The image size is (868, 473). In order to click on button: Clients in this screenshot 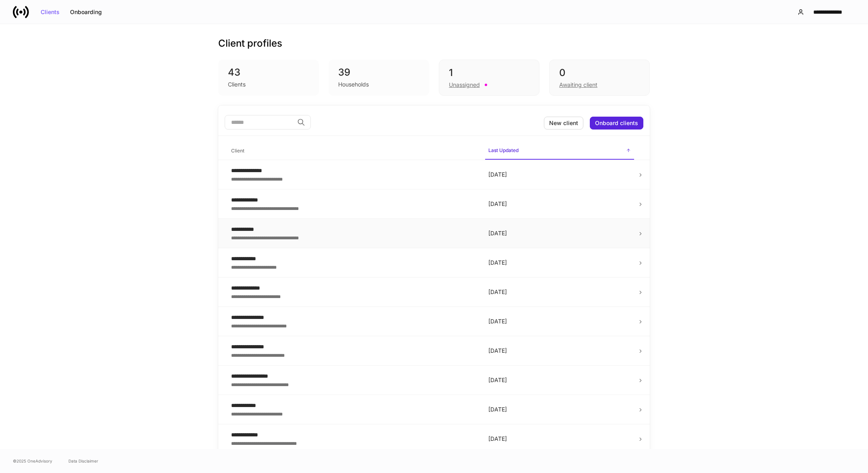, I will do `click(50, 12)`.